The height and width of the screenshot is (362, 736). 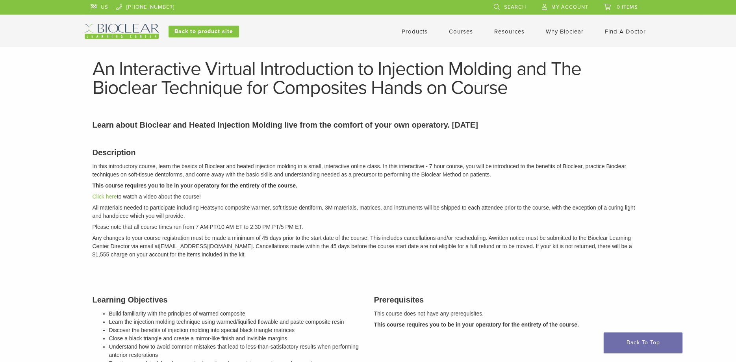 I want to click on p: In this introductory course, learn the basics of Bioclear and heated injection molding in a small..., so click(x=368, y=171).